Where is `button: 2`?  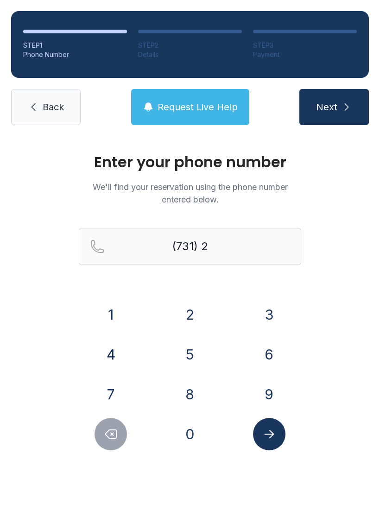 button: 2 is located at coordinates (190, 314).